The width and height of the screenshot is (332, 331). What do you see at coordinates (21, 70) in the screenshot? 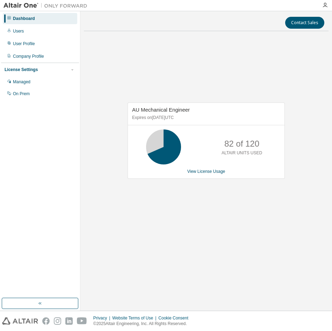
I see `div: License Settings` at bounding box center [21, 70].